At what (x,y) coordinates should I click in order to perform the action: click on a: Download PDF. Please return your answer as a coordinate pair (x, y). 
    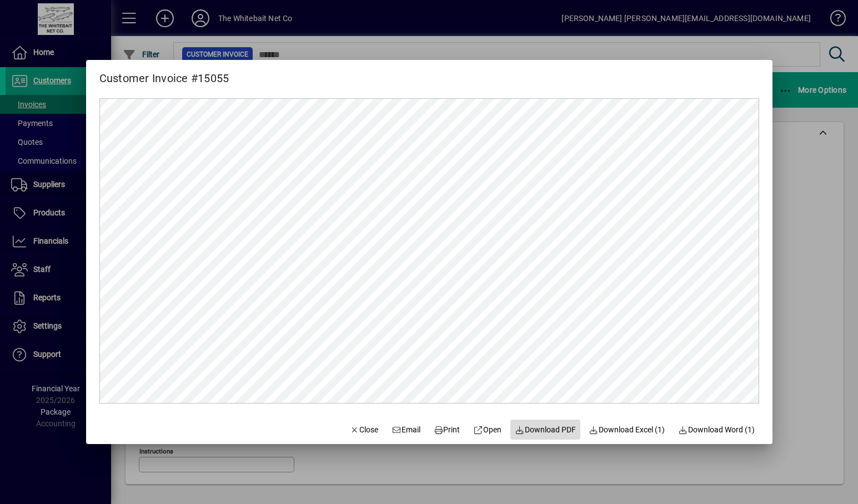
    Looking at the image, I should click on (546, 430).